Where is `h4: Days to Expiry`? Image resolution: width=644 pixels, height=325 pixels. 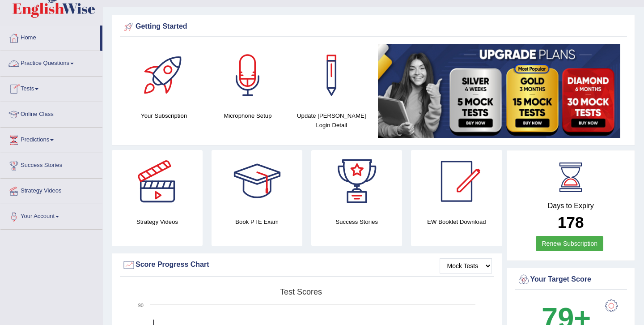
h4: Days to Expiry is located at coordinates (571, 206).